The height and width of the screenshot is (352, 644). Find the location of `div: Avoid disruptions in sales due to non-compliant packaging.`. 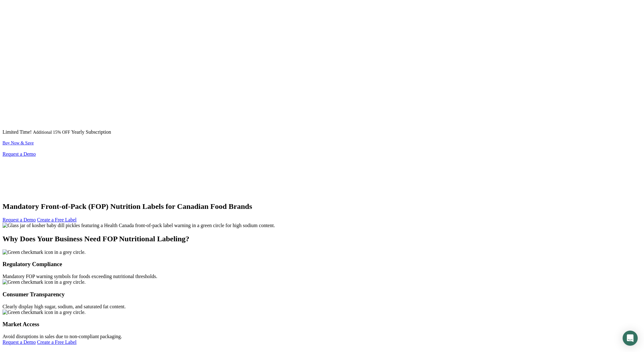

div: Avoid disruptions in sales due to non-compliant packaging. is located at coordinates (322, 336).